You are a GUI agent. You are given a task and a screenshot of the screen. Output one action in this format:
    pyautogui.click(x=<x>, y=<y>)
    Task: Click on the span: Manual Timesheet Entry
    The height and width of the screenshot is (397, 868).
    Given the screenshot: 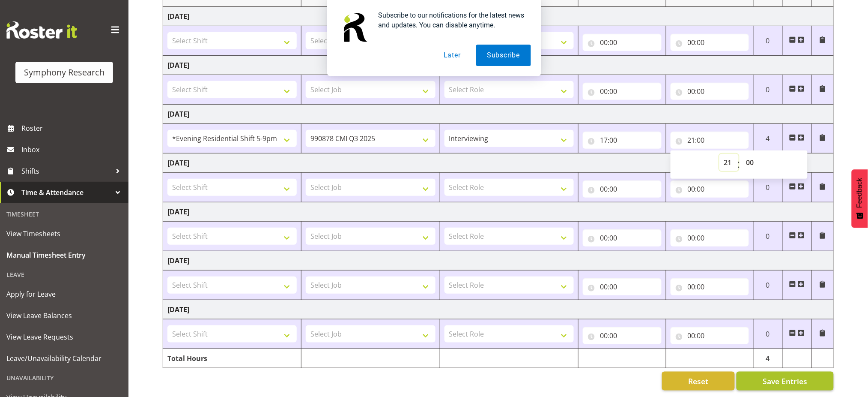 What is the action you would take?
    pyautogui.click(x=64, y=255)
    